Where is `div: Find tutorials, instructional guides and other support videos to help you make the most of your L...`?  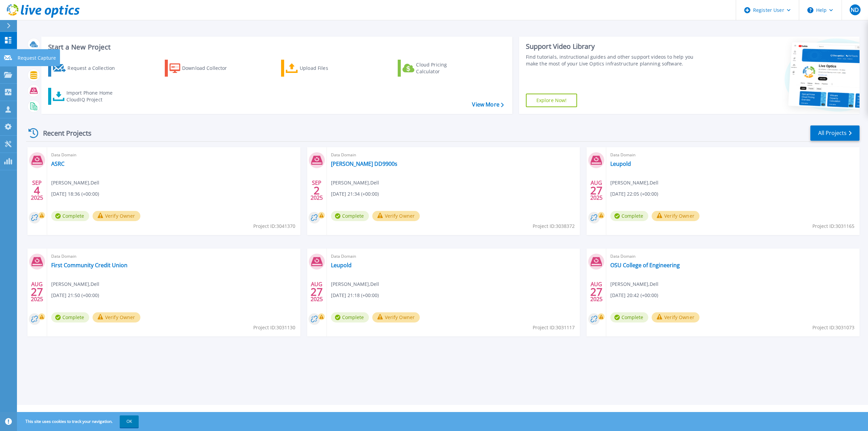
div: Find tutorials, instructional guides and other support videos to help you make the most of your L... is located at coordinates (614, 60).